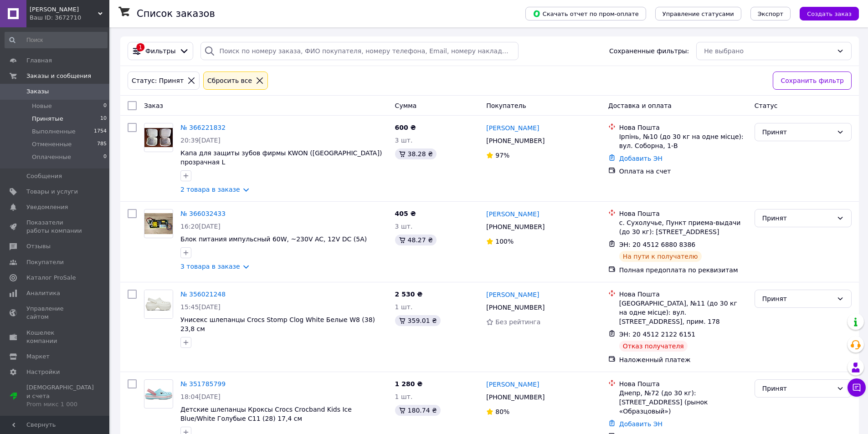 The image size is (868, 434). I want to click on div: 38.28 ₴, so click(416, 154).